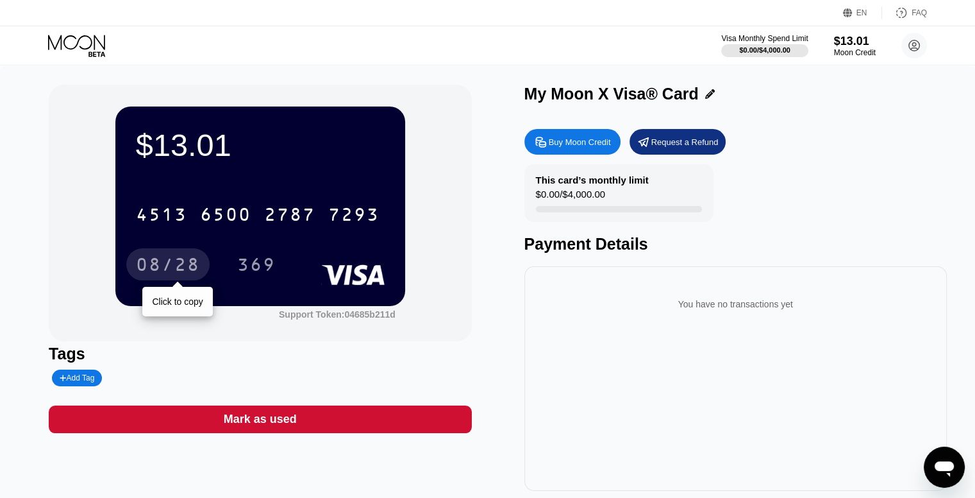  I want to click on div: 4513650027877293, so click(258, 214).